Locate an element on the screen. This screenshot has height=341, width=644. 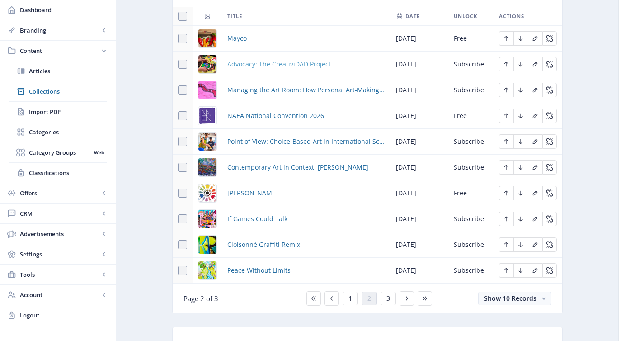
span: Managing the Art Room: How Personal Art-Making Transforms Teaching is located at coordinates (306, 90).